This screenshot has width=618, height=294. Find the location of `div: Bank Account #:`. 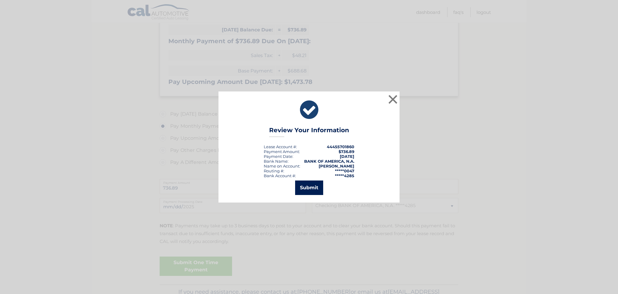

div: Bank Account #: is located at coordinates (280, 175).